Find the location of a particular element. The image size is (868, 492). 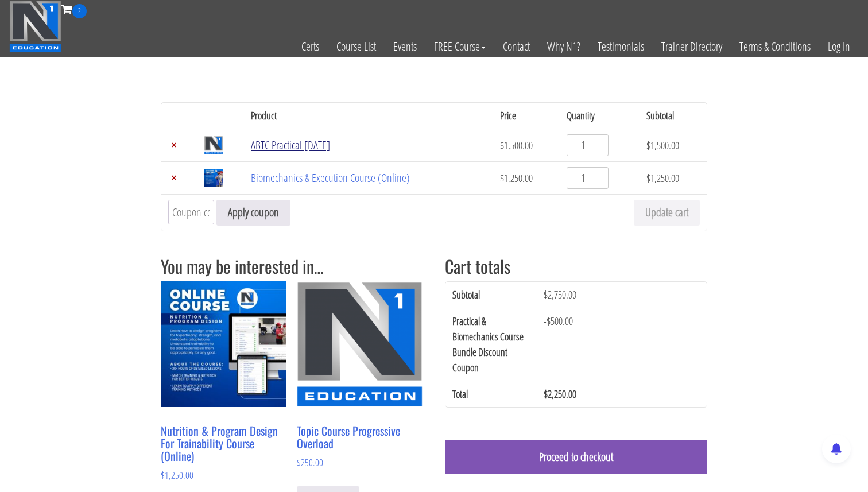

a: Testimonials is located at coordinates (621, 46).